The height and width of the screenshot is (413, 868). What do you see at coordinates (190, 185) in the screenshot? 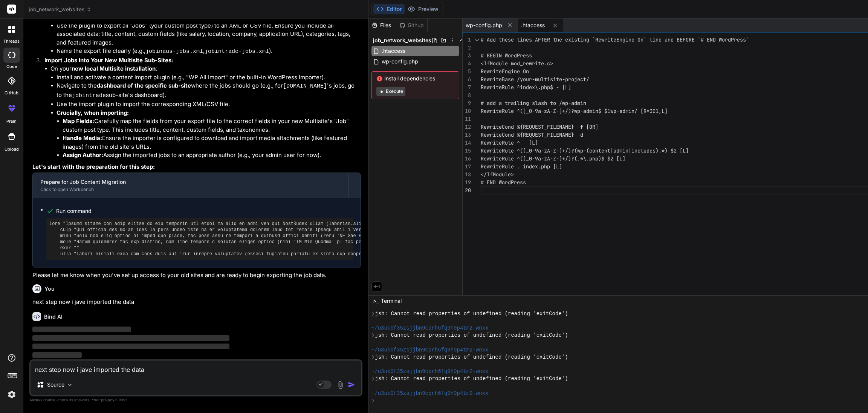
I see `button: Prepare for Job Content MigrationClick to open Workbench` at bounding box center [190, 185].